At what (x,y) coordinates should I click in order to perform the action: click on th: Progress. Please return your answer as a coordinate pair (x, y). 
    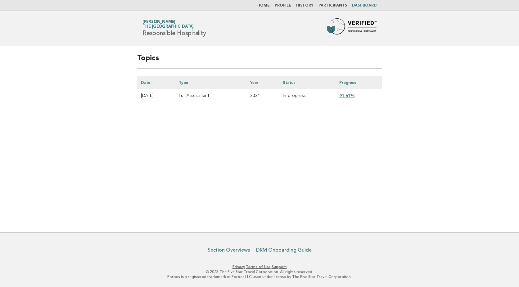
    Looking at the image, I should click on (358, 83).